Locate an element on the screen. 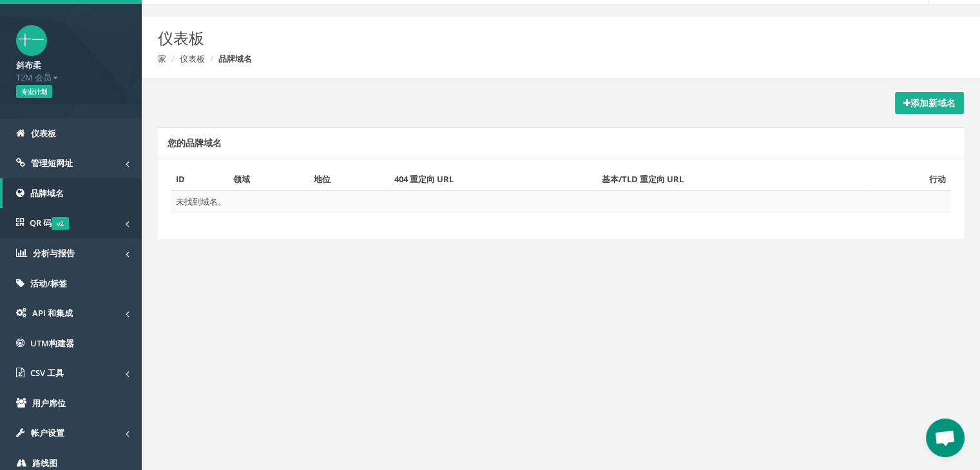 Image resolution: width=980 pixels, height=470 pixels. font: 专业计划 is located at coordinates (34, 91).